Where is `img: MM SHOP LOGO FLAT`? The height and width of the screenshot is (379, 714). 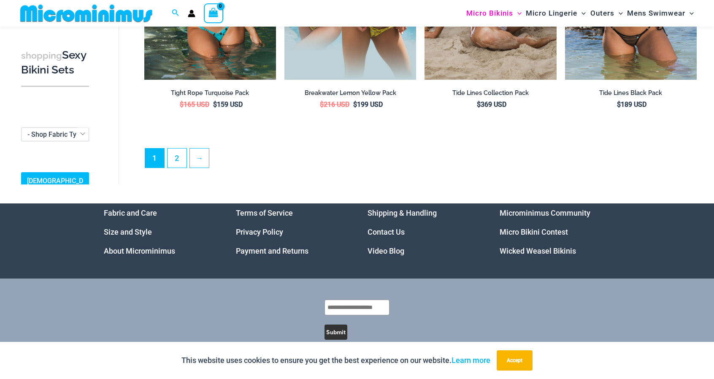 img: MM SHOP LOGO FLAT is located at coordinates (86, 13).